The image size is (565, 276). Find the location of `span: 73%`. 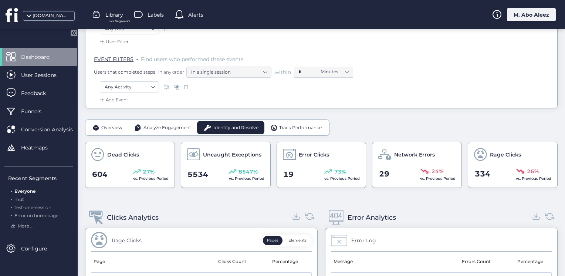

span: 73% is located at coordinates (340, 172).